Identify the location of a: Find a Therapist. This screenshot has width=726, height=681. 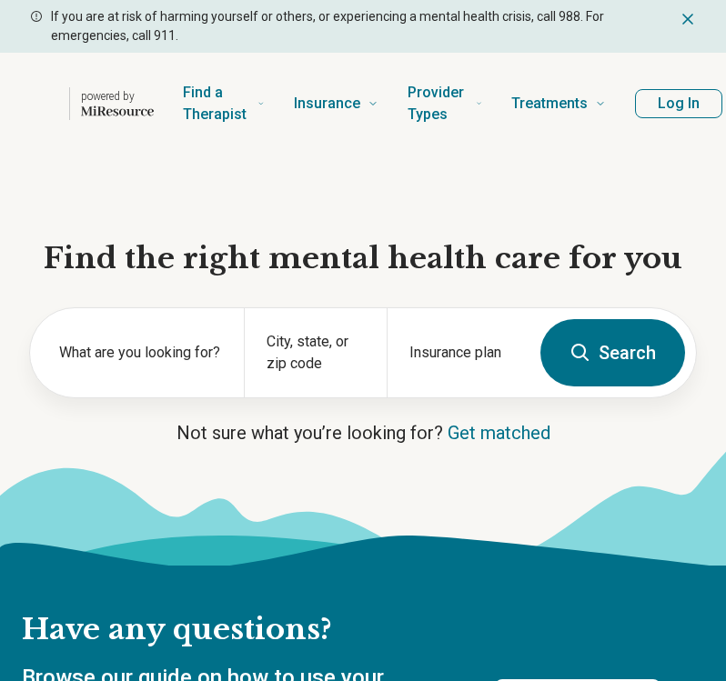
(224, 104).